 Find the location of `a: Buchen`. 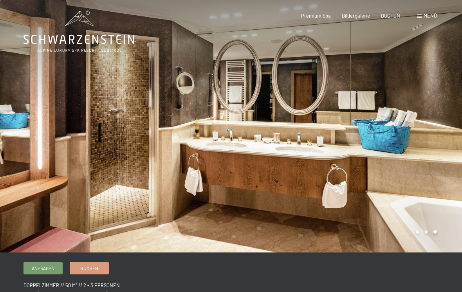

a: Buchen is located at coordinates (89, 268).